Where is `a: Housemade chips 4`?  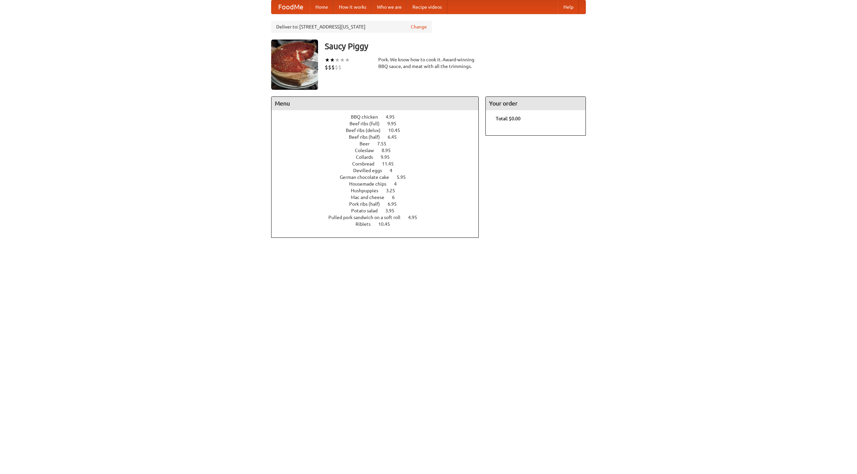 a: Housemade chips 4 is located at coordinates (379, 184).